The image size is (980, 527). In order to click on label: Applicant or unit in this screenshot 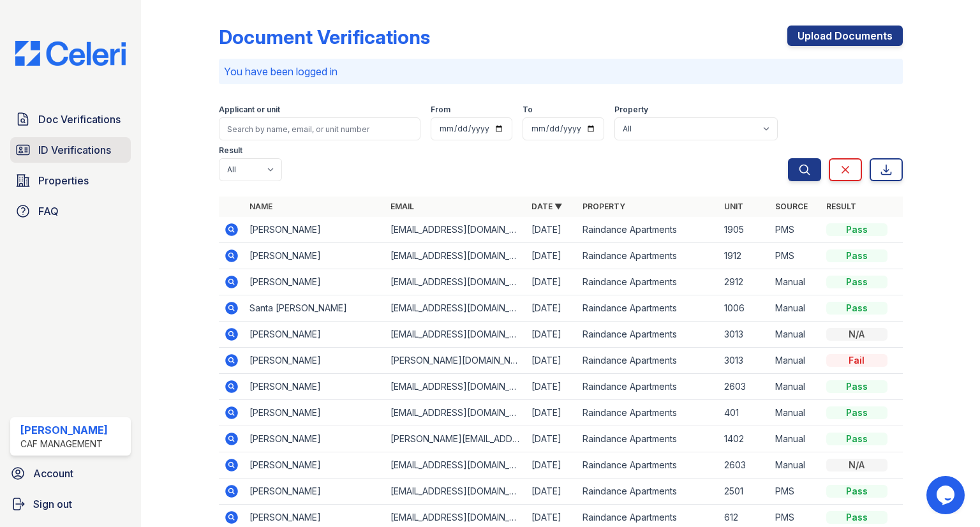, I will do `click(249, 110)`.